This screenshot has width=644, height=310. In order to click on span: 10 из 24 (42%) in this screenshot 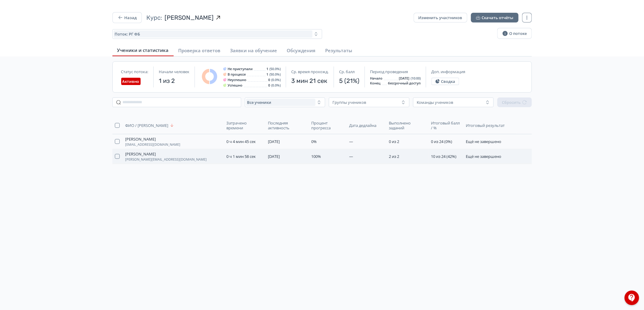, I will do `click(444, 156)`.